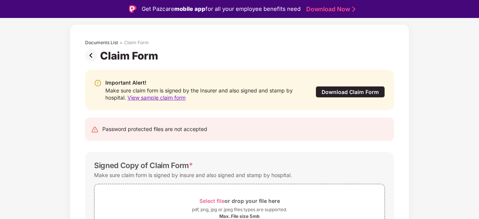 The width and height of the screenshot is (479, 219). What do you see at coordinates (193, 175) in the screenshot?
I see `div: Make sure claim form is signed by insure and also signed and stamp by hospital.` at bounding box center [193, 175].